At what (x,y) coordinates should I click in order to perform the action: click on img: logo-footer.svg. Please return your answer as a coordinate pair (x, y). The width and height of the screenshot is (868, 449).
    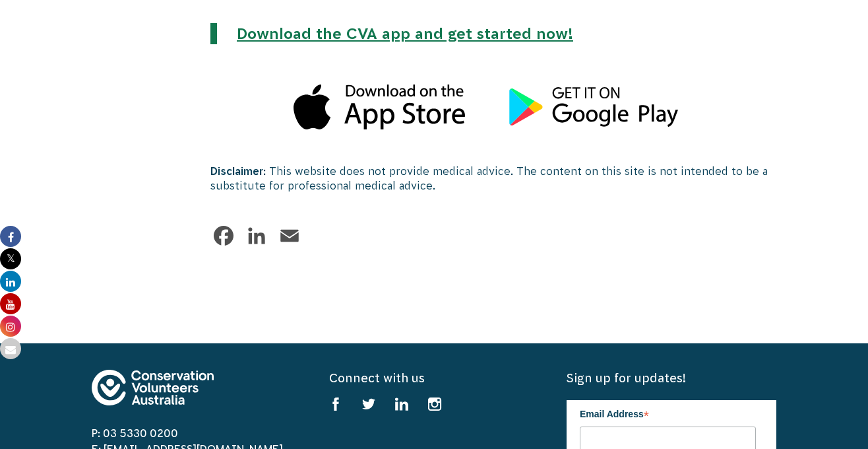
    Looking at the image, I should click on (152, 387).